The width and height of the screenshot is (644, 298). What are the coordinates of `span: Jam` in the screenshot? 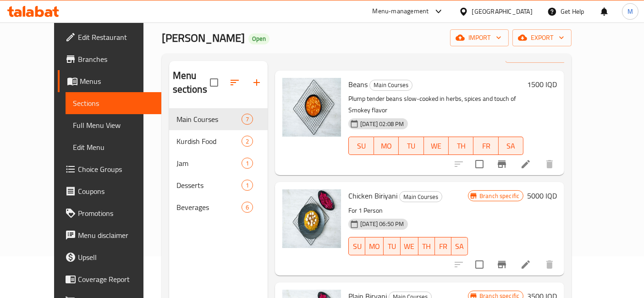 It's located at (209, 163).